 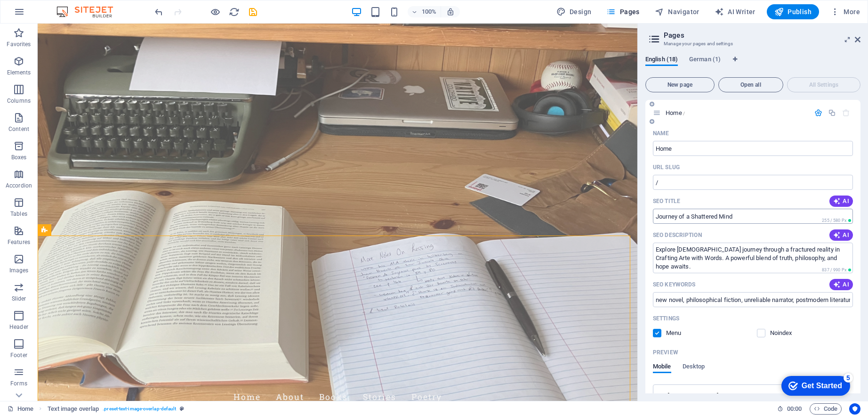 I want to click on p: Tables, so click(x=19, y=214).